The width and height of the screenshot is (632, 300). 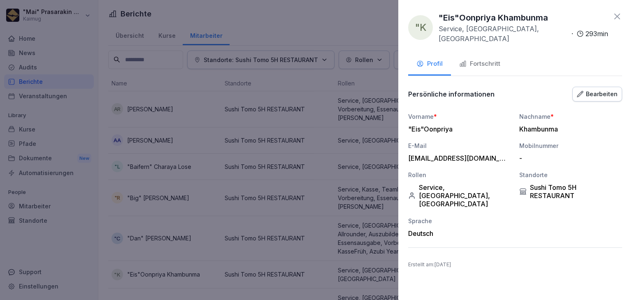 What do you see at coordinates (494, 18) in the screenshot?
I see `p: "Eis"Oonpriya Khambunma` at bounding box center [494, 18].